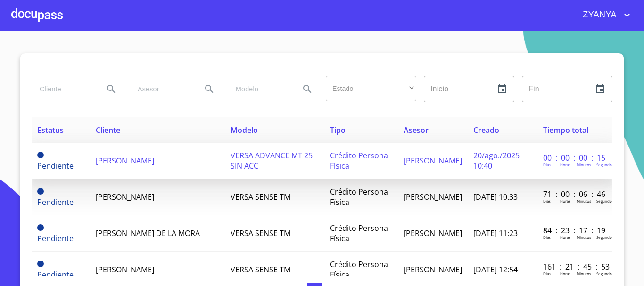 Image resolution: width=644 pixels, height=286 pixels. Describe the element at coordinates (574, 267) in the screenshot. I see `p: 161 : 21 : 45 : 53` at that location.